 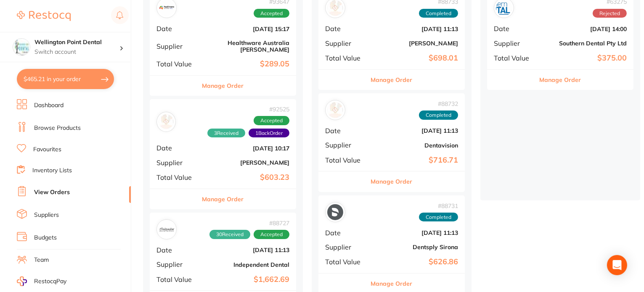 What do you see at coordinates (416, 145) in the screenshot?
I see `b: Dentavision` at bounding box center [416, 145].